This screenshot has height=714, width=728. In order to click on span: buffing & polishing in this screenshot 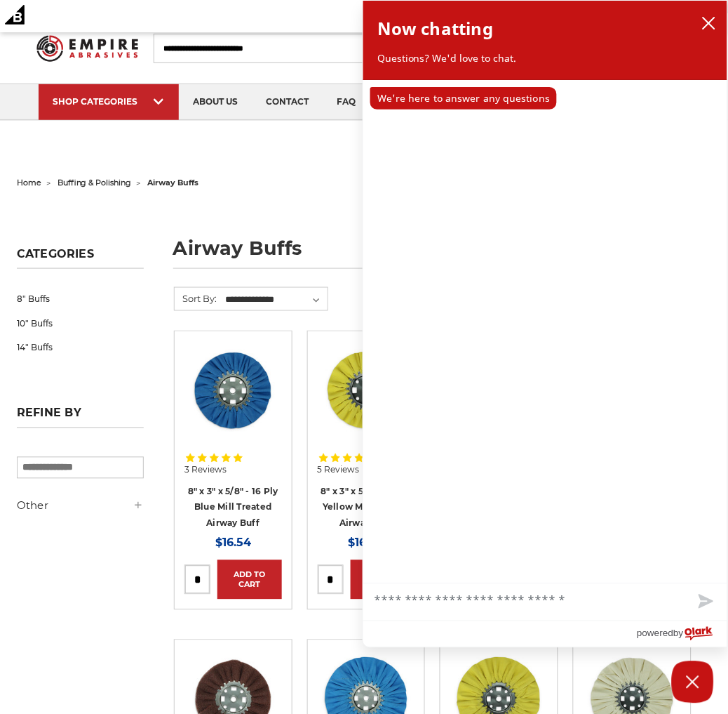, I will do `click(94, 183)`.